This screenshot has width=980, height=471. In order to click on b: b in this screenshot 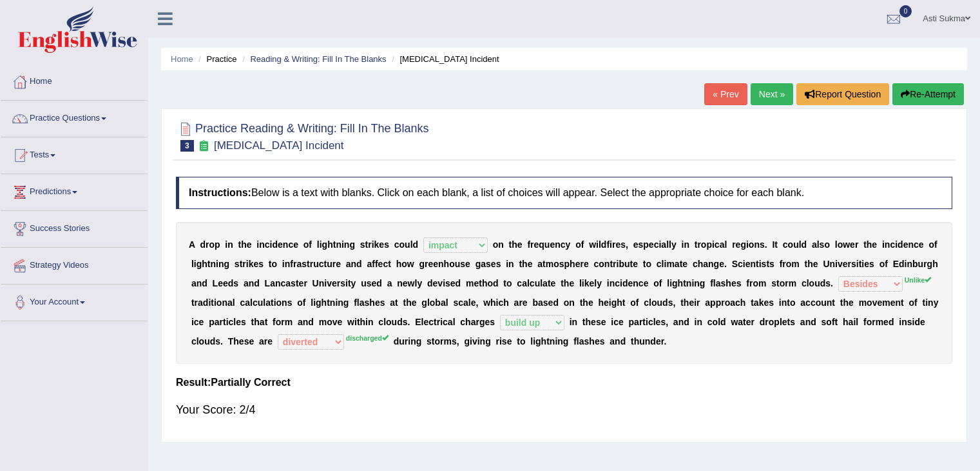, I will do `click(621, 264)`.